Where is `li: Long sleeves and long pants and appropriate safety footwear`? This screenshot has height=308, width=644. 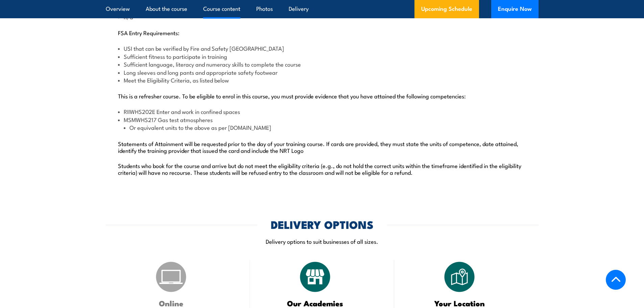
li: Long sleeves and long pants and appropriate safety footwear is located at coordinates (322, 72).